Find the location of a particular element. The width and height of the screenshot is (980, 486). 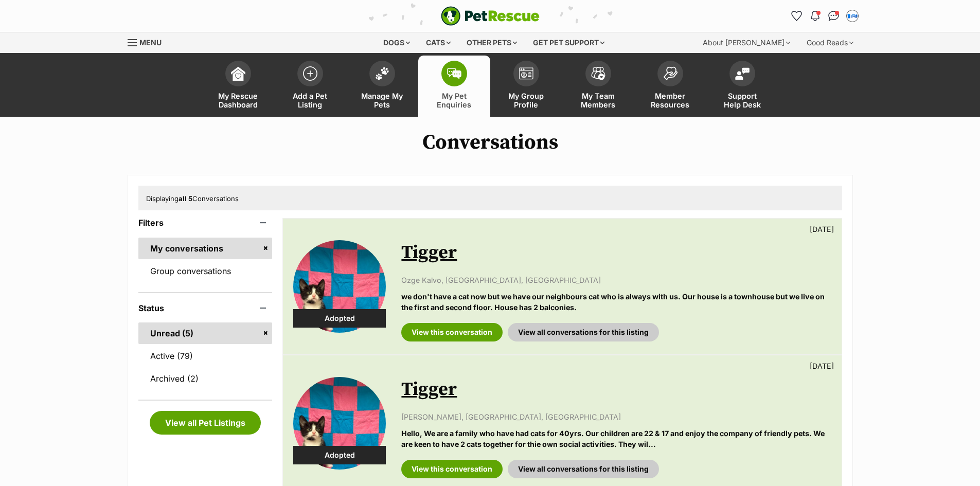

p: we don't have a cat now but we have our neighbours cat who is always with us. Our house is a town... is located at coordinates (615, 302).